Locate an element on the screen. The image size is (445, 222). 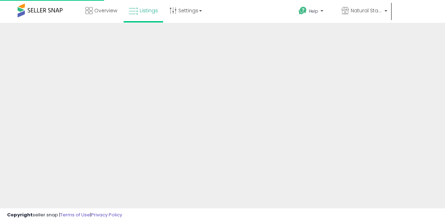
a: Terms of Use is located at coordinates (75, 215).